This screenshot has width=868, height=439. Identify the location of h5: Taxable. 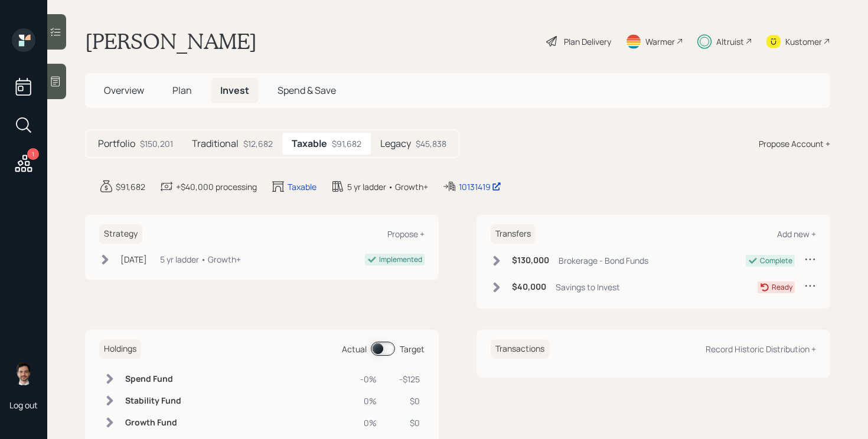
(310, 143).